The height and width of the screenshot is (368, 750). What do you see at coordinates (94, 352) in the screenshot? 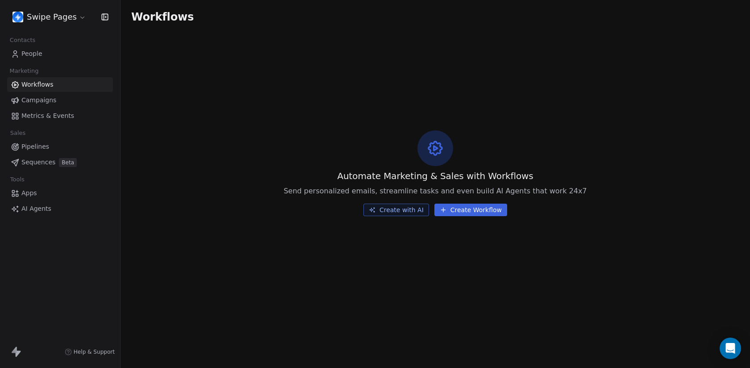
I see `span: Help & Support` at bounding box center [94, 352].